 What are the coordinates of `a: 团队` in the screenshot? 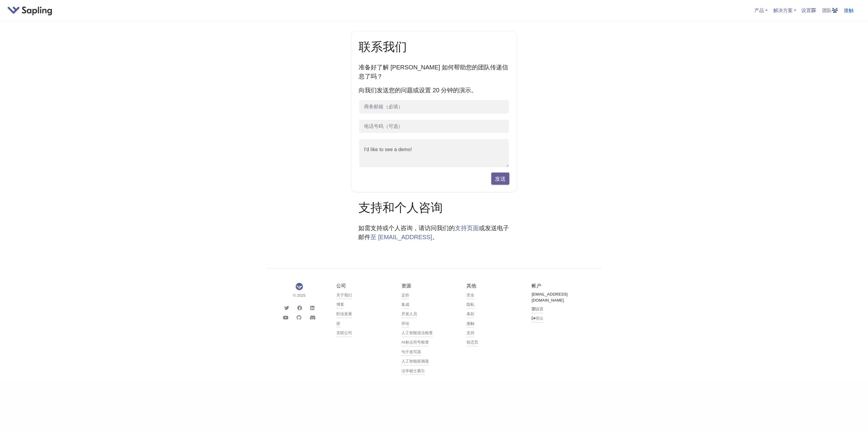 It's located at (830, 10).